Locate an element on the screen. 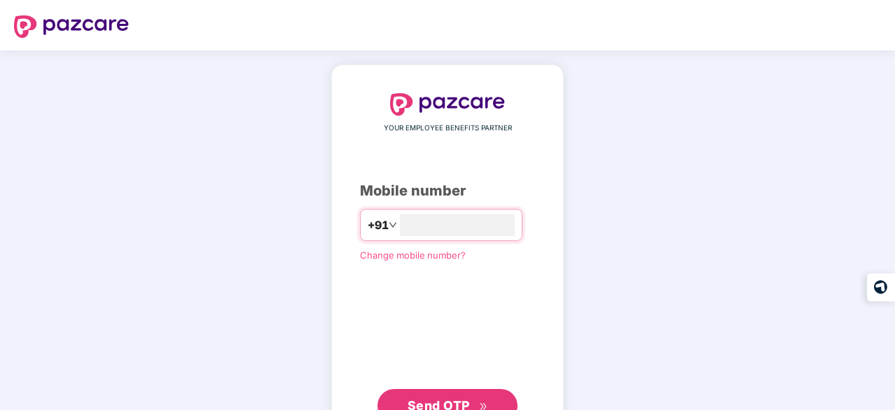  span: YOUR EMPLOYEE BENEFITS PARTNER is located at coordinates (448, 128).